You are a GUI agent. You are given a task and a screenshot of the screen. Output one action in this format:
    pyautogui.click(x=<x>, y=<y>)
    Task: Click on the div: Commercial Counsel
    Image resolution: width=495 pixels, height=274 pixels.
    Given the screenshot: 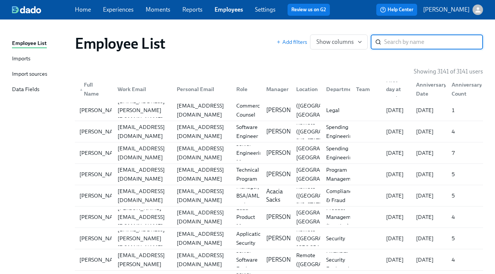 What is the action you would take?
    pyautogui.click(x=251, y=110)
    